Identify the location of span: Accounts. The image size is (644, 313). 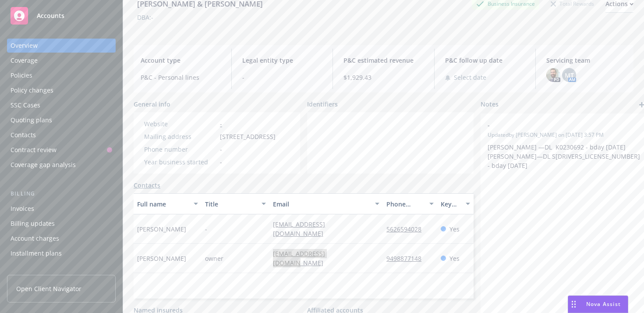
(50, 16).